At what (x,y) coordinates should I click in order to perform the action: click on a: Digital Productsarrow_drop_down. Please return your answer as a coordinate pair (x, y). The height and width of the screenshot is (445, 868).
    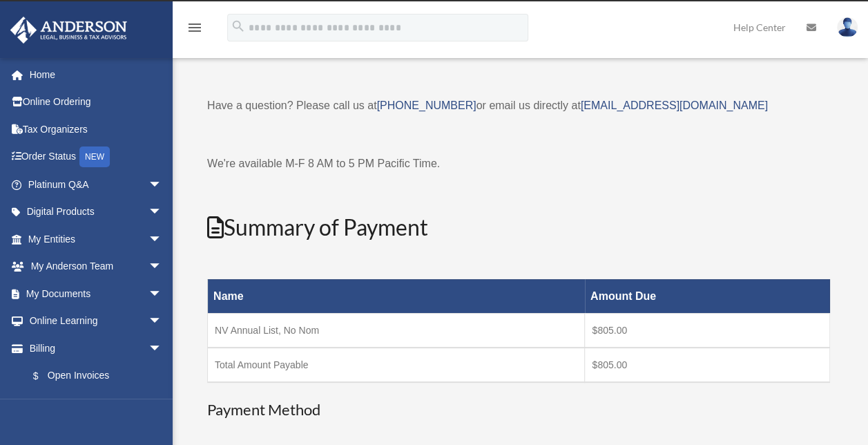
    Looking at the image, I should click on (96, 212).